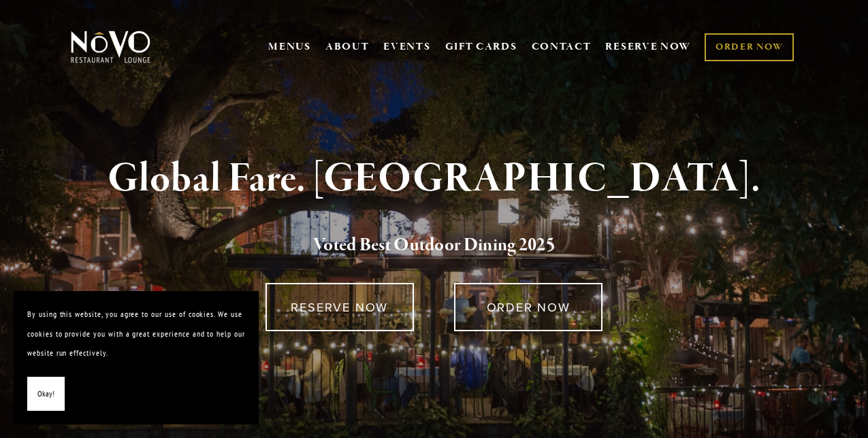  What do you see at coordinates (430, 247) in the screenshot?
I see `a: Voted Best Outdoor Dining 202` at bounding box center [430, 247].